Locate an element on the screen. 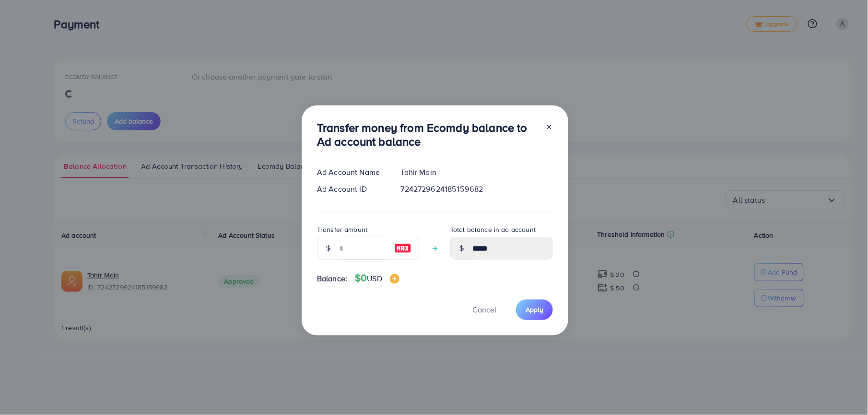  label: Total balance in ad account is located at coordinates (493, 229).